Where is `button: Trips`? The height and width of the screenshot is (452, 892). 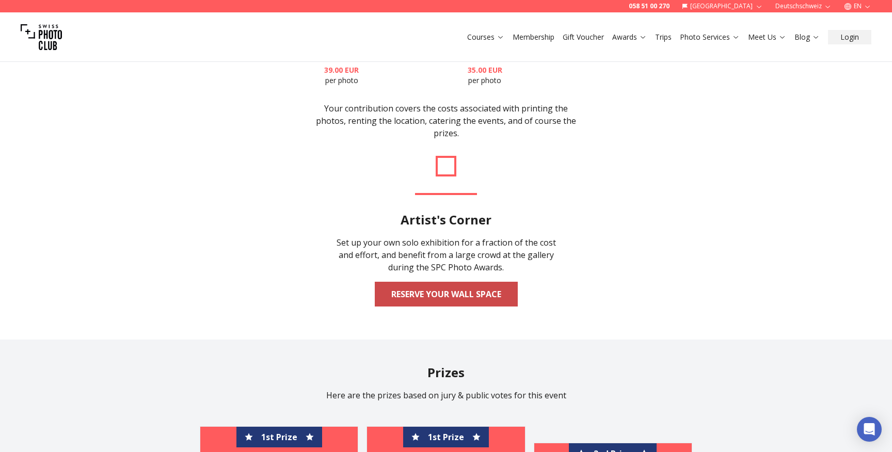 button: Trips is located at coordinates (663, 37).